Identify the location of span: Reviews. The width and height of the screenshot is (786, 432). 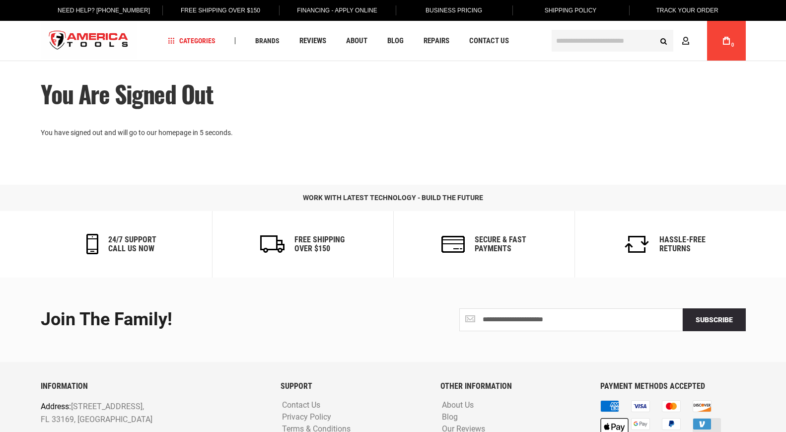
(313, 41).